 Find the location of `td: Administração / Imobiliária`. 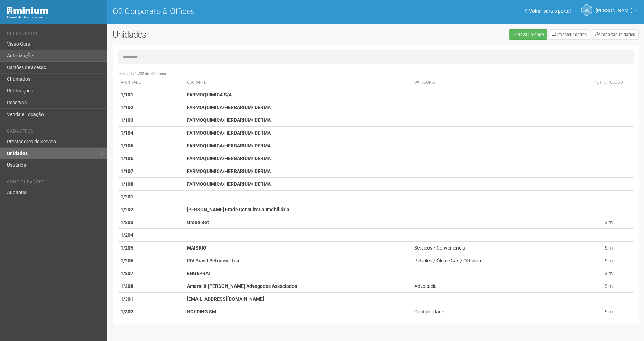

td: Administração / Imobiliária is located at coordinates (498, 324).